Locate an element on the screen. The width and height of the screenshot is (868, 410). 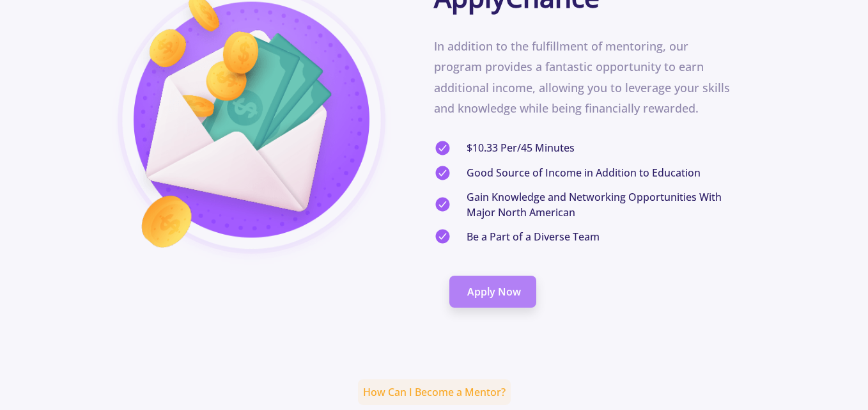
span: Apply Now is located at coordinates (494, 292).